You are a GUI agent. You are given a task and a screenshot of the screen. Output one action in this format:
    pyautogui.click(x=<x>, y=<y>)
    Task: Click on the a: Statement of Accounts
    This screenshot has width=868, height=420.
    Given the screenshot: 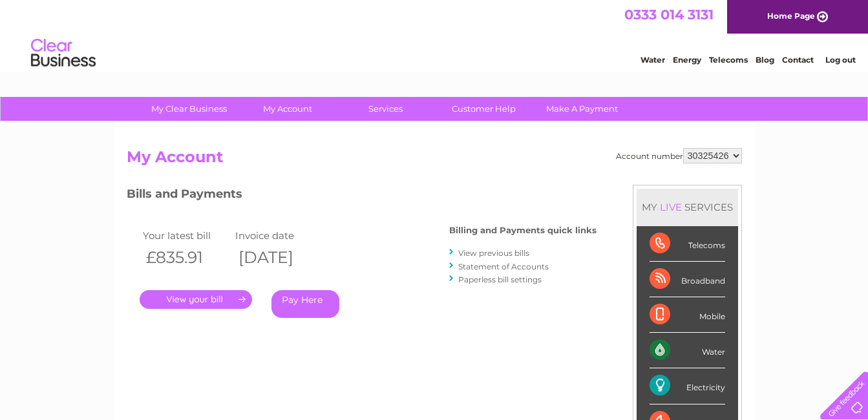 What is the action you would take?
    pyautogui.click(x=504, y=266)
    